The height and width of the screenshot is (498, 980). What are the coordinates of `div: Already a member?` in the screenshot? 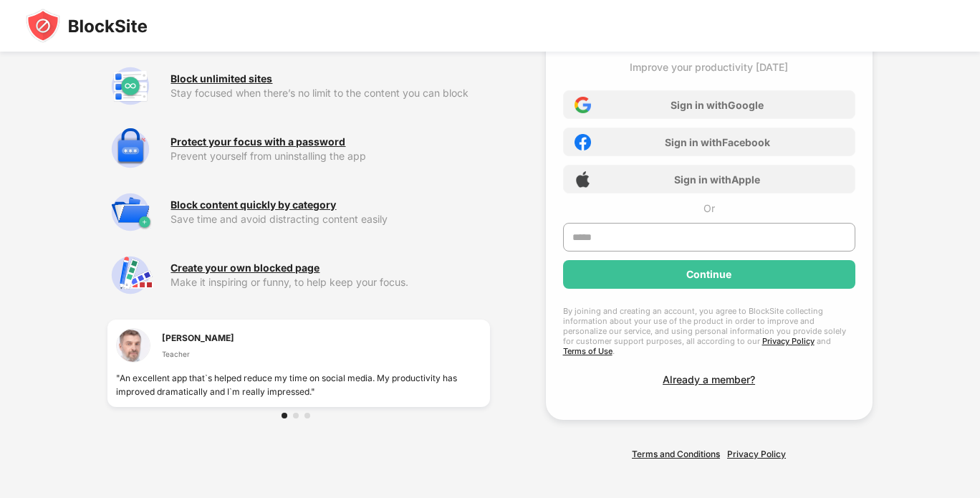 It's located at (708, 379).